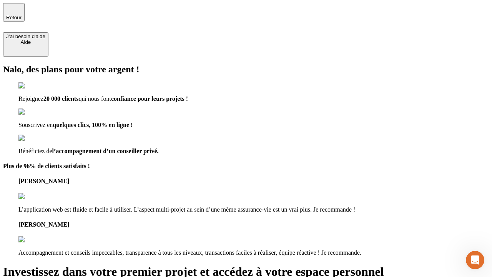  Describe the element at coordinates (35, 151) in the screenshot. I see `span: Bénéficiez de` at that location.